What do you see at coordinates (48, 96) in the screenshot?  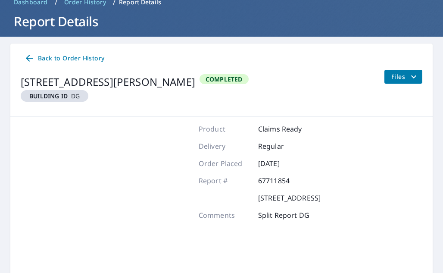 I see `em: Building ID` at bounding box center [48, 96].